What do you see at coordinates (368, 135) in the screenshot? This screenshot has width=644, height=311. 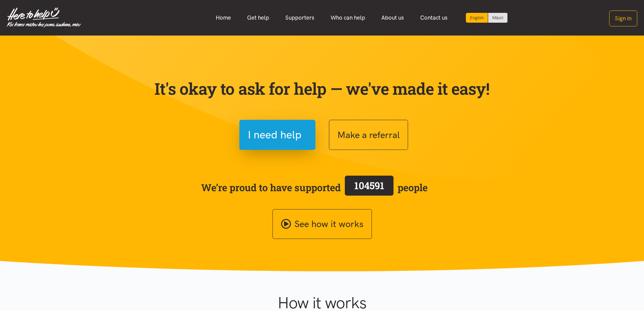 I see `button: Make a referral` at bounding box center [368, 135].